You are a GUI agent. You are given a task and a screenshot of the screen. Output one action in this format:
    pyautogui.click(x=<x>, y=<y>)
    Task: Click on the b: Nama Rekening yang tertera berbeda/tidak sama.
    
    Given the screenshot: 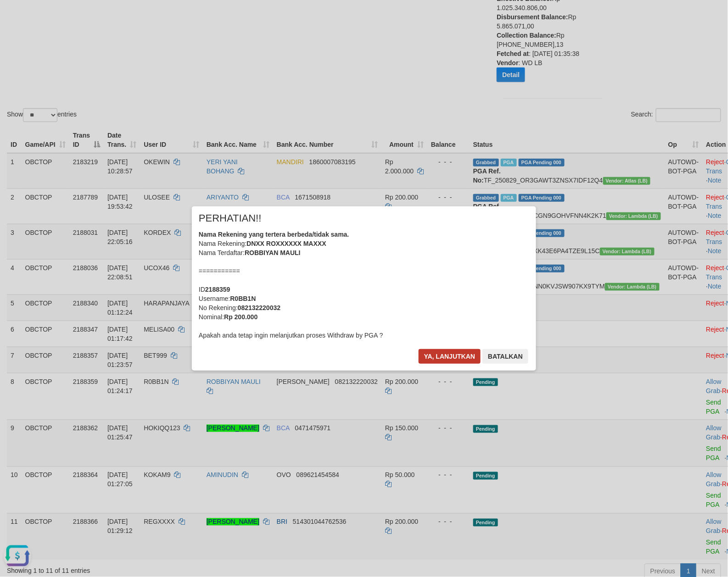 What is the action you would take?
    pyautogui.click(x=274, y=234)
    